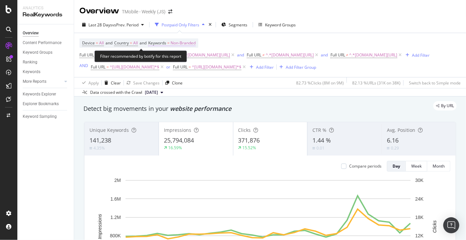 The height and width of the screenshot is (240, 466). I want to click on div: 15.52%, so click(249, 147).